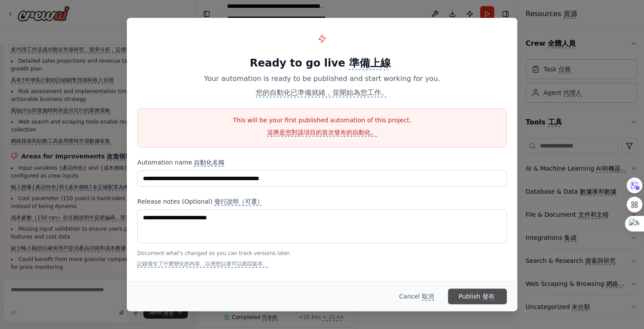  Describe the element at coordinates (409, 296) in the screenshot. I see `monica-translate-origin-text: Cancel` at that location.